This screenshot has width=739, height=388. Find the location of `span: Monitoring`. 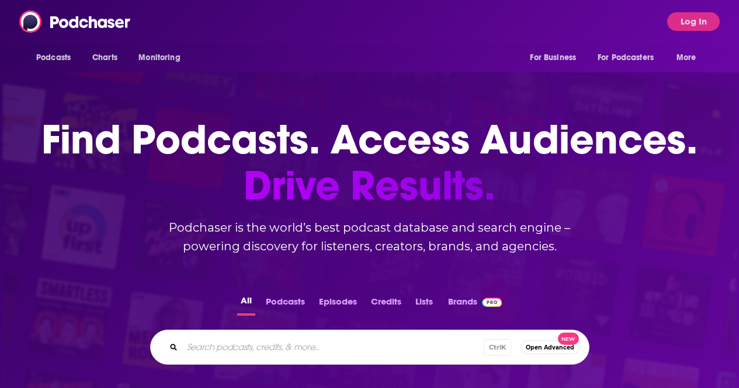

span: Monitoring is located at coordinates (159, 58).